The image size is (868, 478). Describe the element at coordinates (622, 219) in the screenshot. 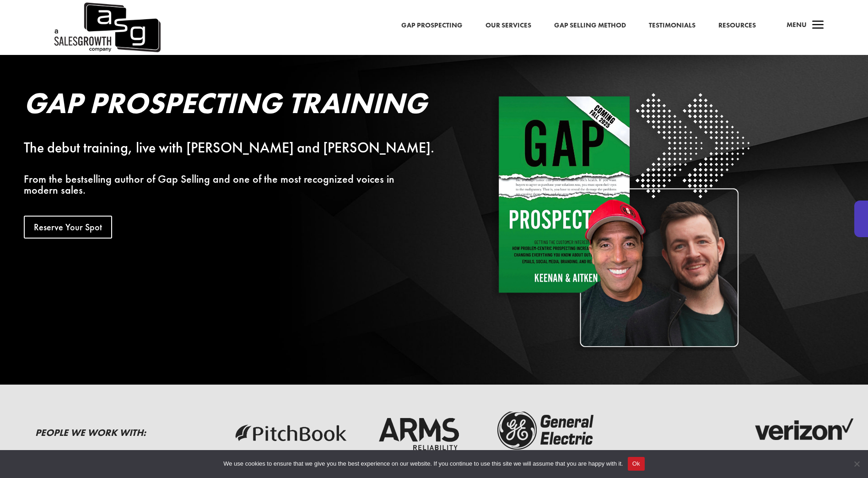

I see `img: Square White - Shadow` at that location.